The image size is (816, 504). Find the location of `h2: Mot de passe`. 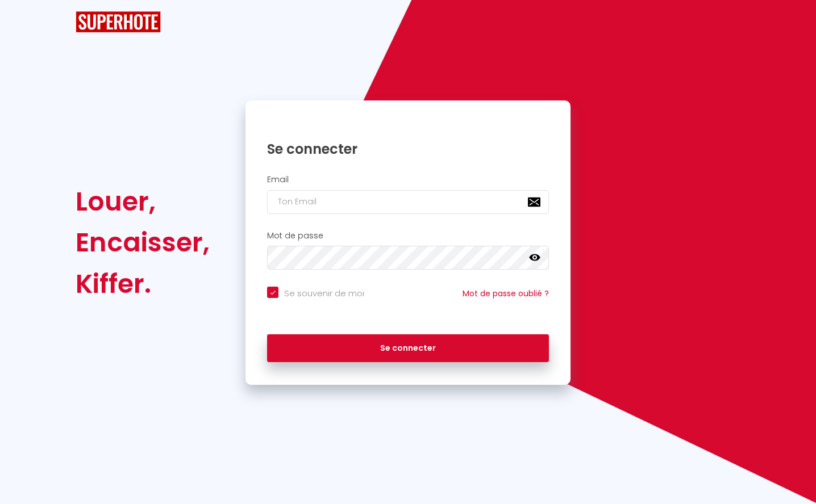

h2: Mot de passe is located at coordinates (408, 235).